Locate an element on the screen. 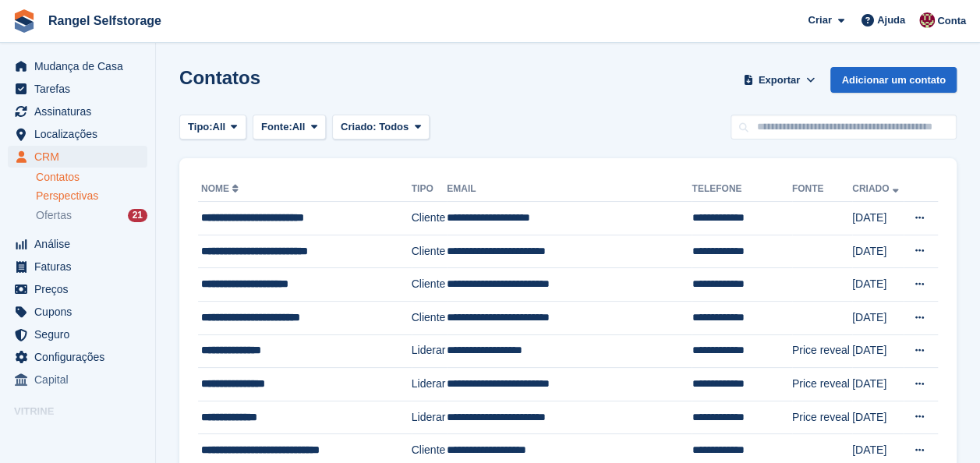  span: Conta is located at coordinates (951, 21).